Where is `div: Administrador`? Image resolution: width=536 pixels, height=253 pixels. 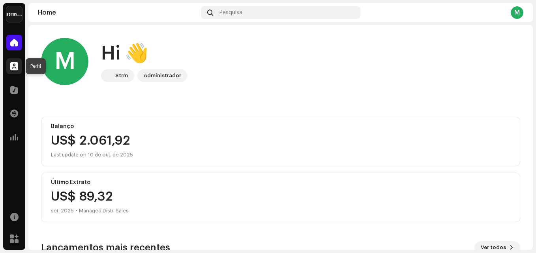
div: Administrador is located at coordinates (162, 76).